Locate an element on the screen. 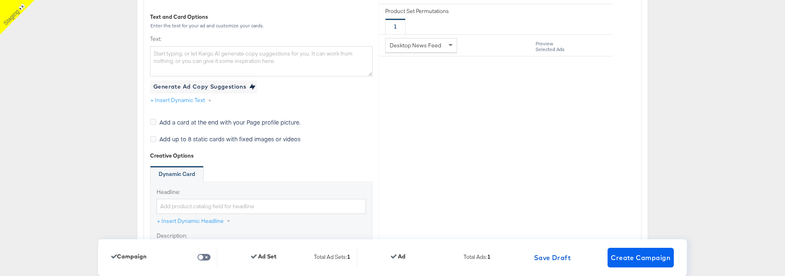 The height and width of the screenshot is (276, 785). button: Save Draft is located at coordinates (552, 258).